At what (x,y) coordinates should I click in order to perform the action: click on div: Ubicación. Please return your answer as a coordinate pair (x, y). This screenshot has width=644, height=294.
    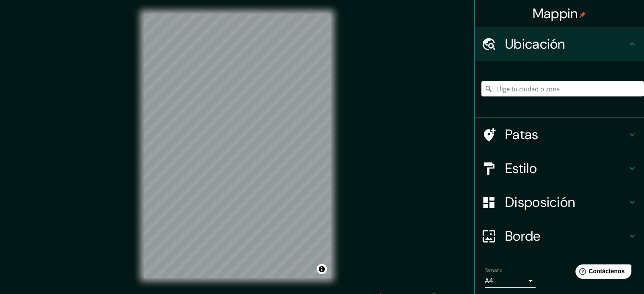
    Looking at the image, I should click on (560, 44).